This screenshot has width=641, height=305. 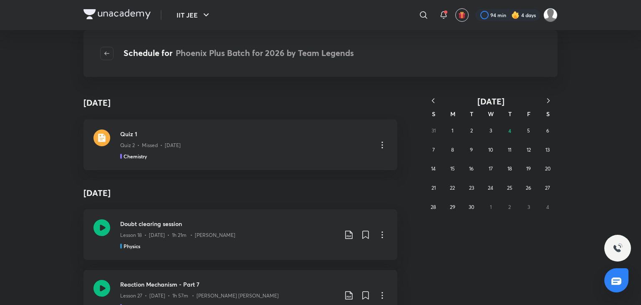 What do you see at coordinates (510, 113) in the screenshot?
I see `abbr: Thursday` at bounding box center [510, 113].